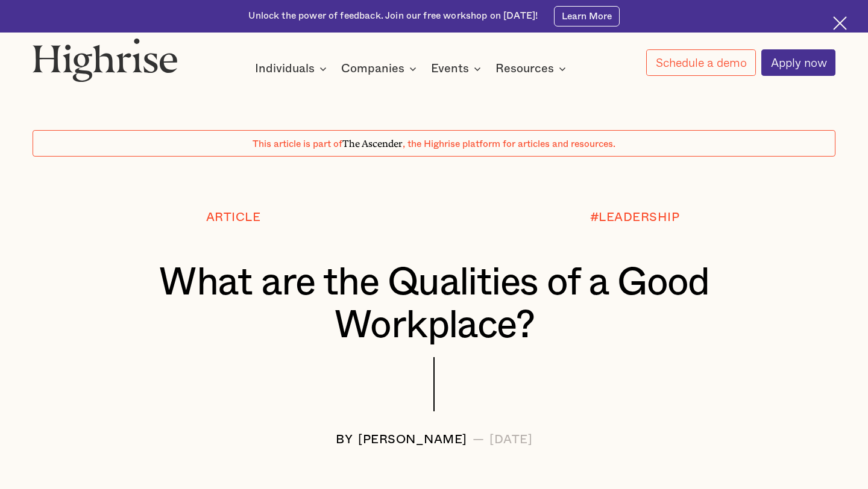 The image size is (868, 489). I want to click on span: The Ascender, so click(372, 141).